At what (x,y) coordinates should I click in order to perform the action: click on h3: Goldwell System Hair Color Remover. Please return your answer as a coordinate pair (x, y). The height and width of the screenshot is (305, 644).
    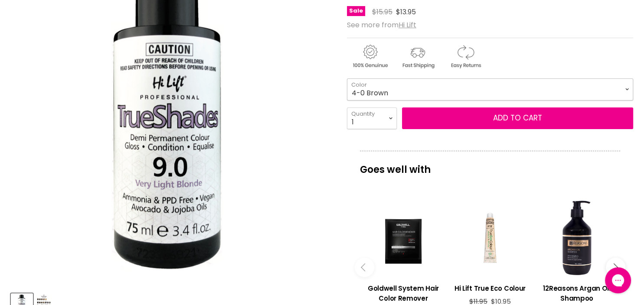
    Looking at the image, I should click on (403, 293).